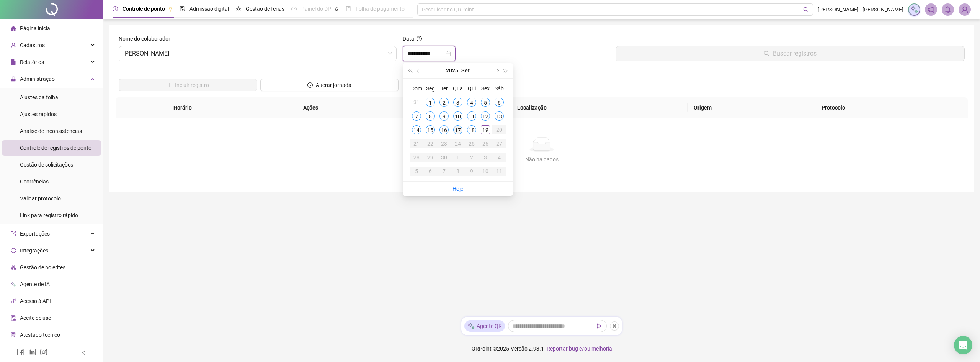  I want to click on td: 2025-09-27, so click(499, 143).